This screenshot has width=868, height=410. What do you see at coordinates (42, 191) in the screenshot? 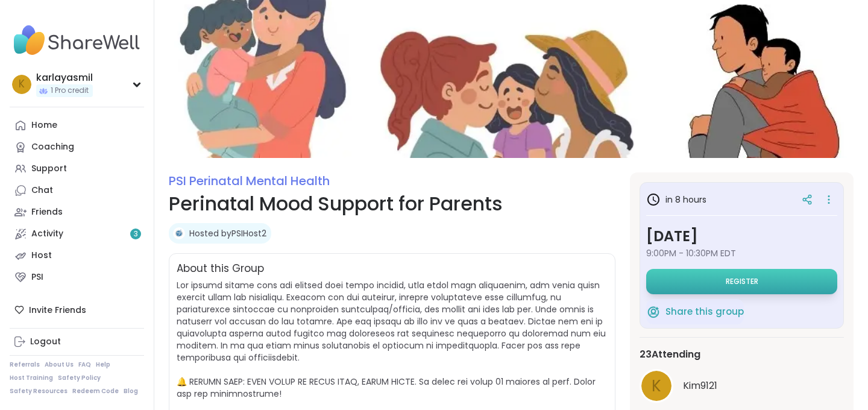
I see `div: Chat` at bounding box center [42, 191].